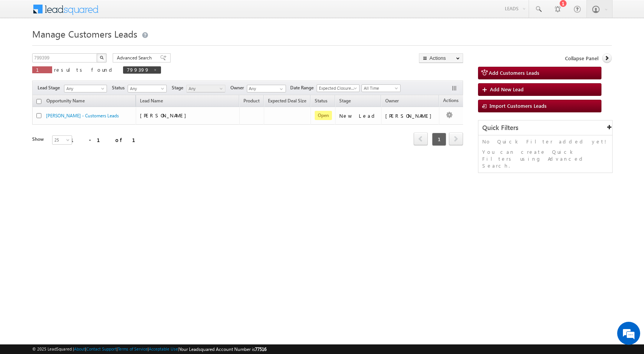 This screenshot has width=644, height=354. What do you see at coordinates (63, 140) in the screenshot?
I see `span: 25` at bounding box center [63, 140].